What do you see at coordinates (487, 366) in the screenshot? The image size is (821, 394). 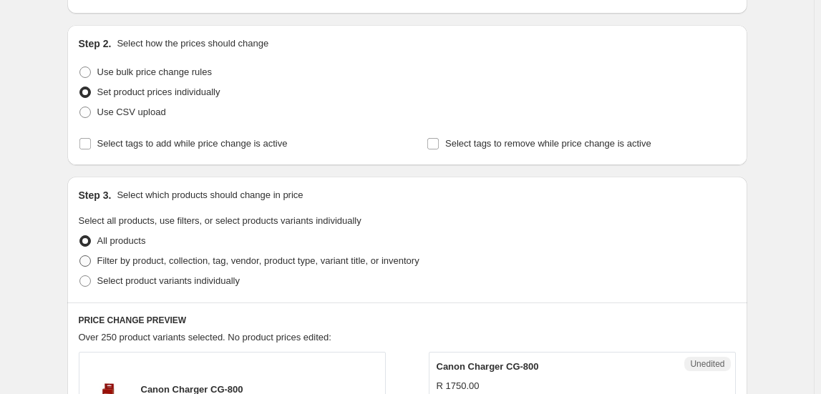 I see `span: Canon Charger CG-800` at bounding box center [487, 366].